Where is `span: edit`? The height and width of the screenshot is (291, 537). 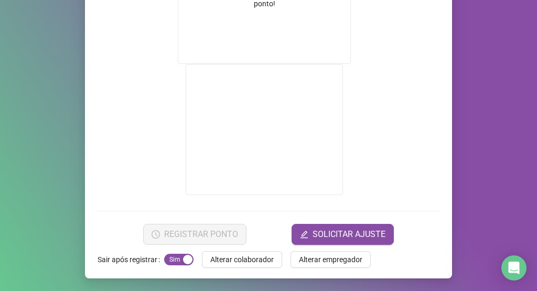 span: edit is located at coordinates (304, 234).